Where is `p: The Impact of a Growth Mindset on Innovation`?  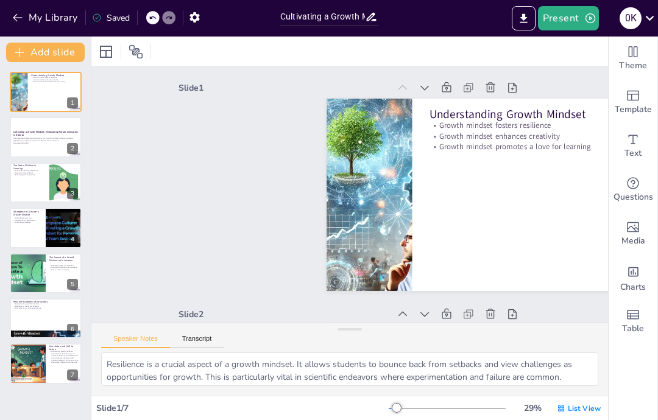 p: The Impact of a Growth Mindset on Innovation is located at coordinates (63, 259).